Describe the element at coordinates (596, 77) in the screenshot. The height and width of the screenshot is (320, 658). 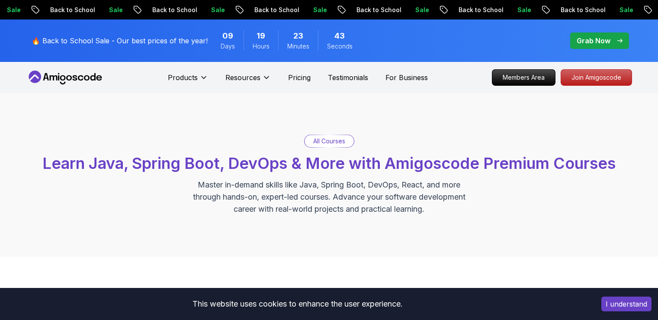
I see `p: Join Amigoscode` at that location.